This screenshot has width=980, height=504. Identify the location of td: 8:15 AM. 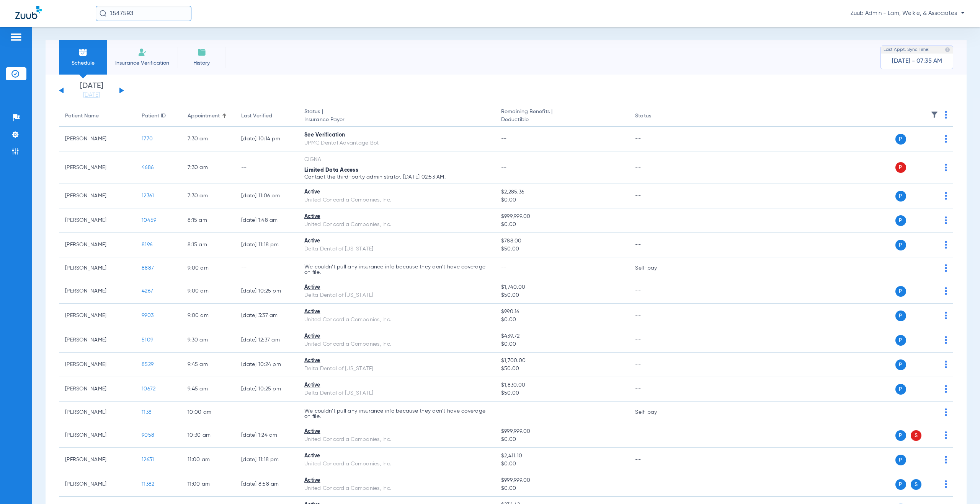
(208, 245).